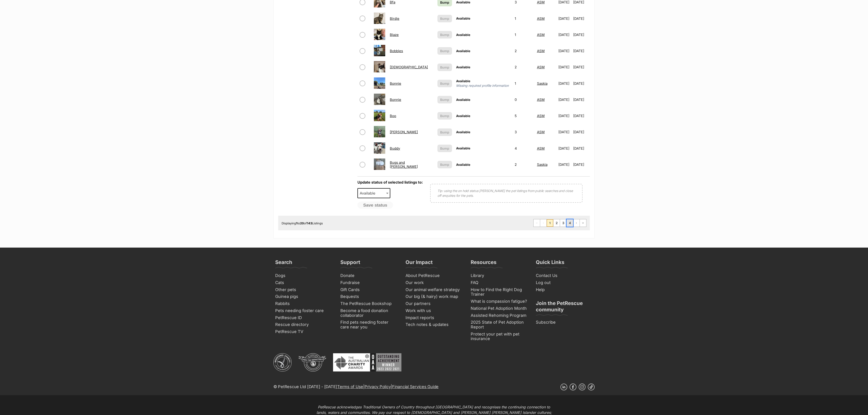  Describe the element at coordinates (303, 311) in the screenshot. I see `a: Pets needing foster care` at that location.